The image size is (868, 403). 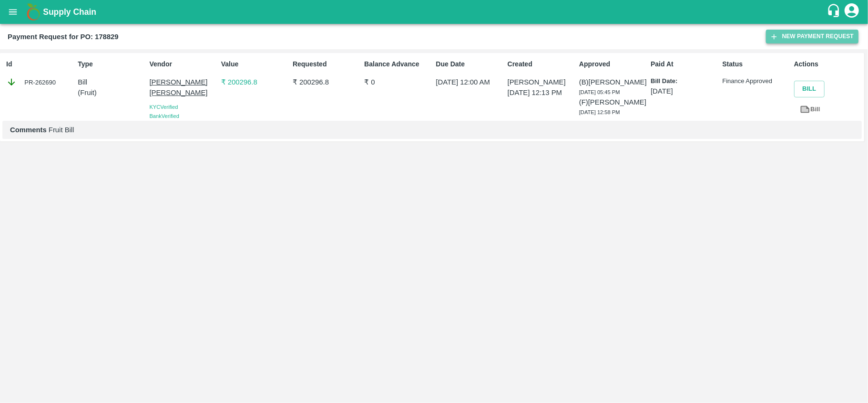 I want to click on b: Supply Chain, so click(x=69, y=12).